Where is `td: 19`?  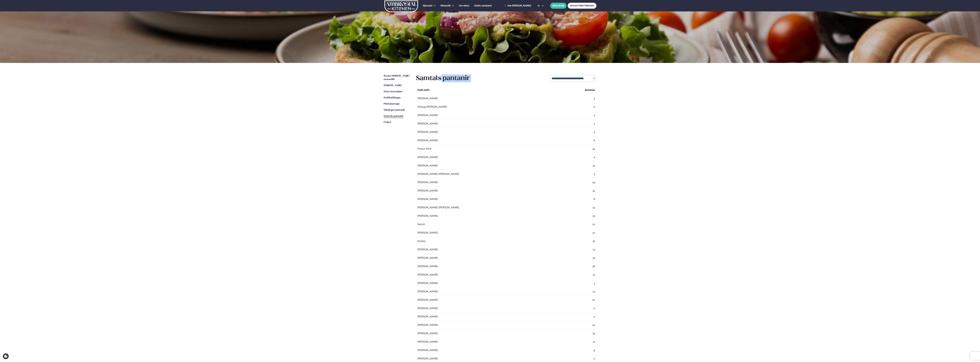 td: 19 is located at coordinates (576, 182).